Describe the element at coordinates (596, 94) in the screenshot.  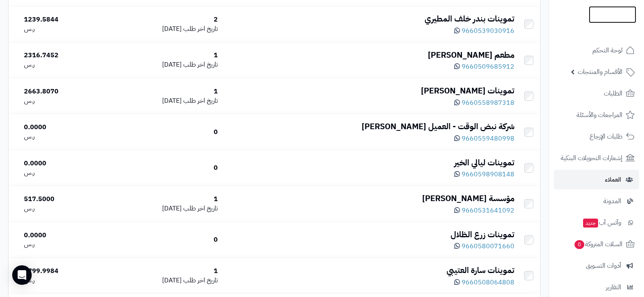
I see `a: الطلبات` at that location.